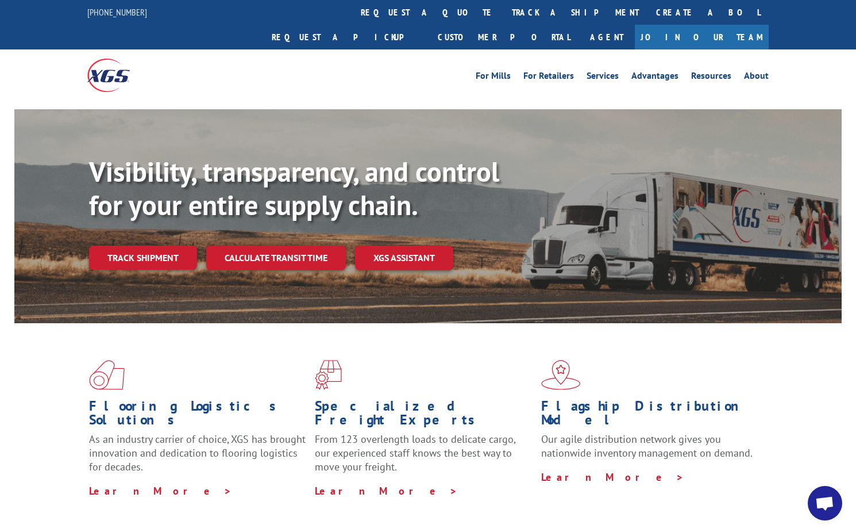 This screenshot has width=856, height=532. I want to click on a: For Retailers, so click(549, 78).